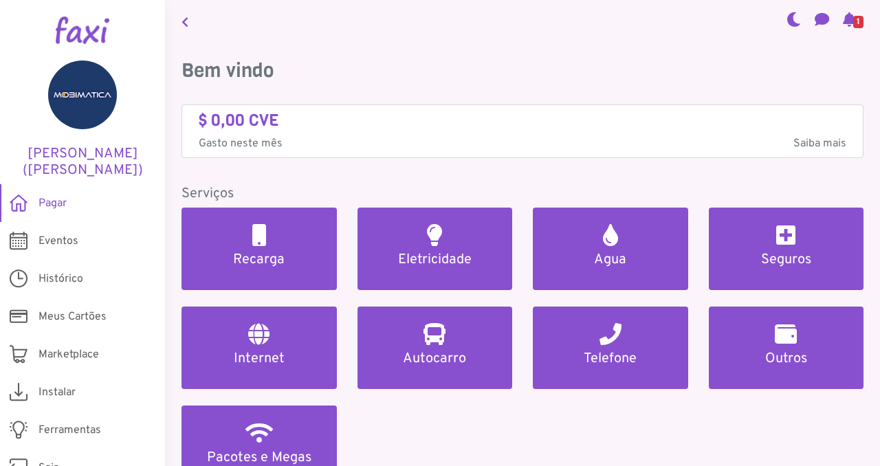 The width and height of the screenshot is (880, 466). I want to click on span: Eventos, so click(58, 241).